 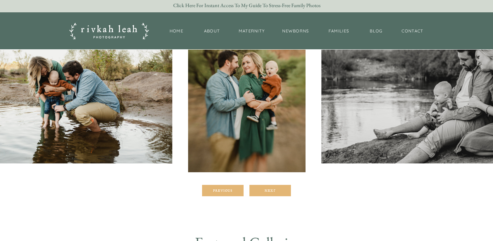 What do you see at coordinates (339, 31) in the screenshot?
I see `nav: families` at bounding box center [339, 31].